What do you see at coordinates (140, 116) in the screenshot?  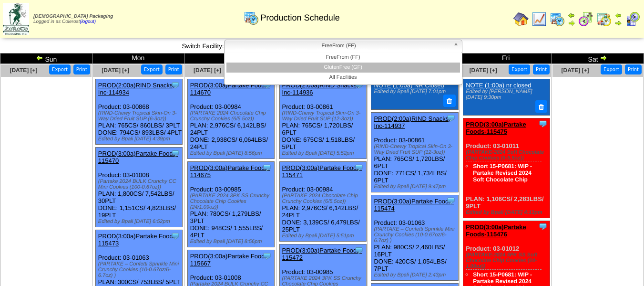 I see `div: (RIND-Chewy Tropical Skin-On 3-Way Dried Fruit SUP (6-3oz))` at bounding box center [140, 116].